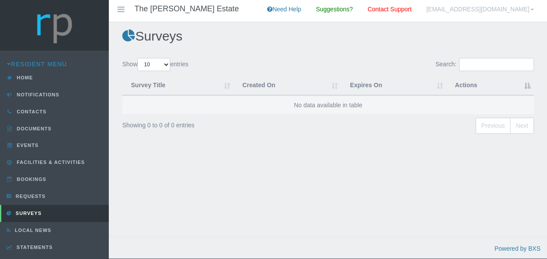 The height and width of the screenshot is (259, 547). What do you see at coordinates (328, 36) in the screenshot?
I see `h2: Surveys` at bounding box center [328, 36].